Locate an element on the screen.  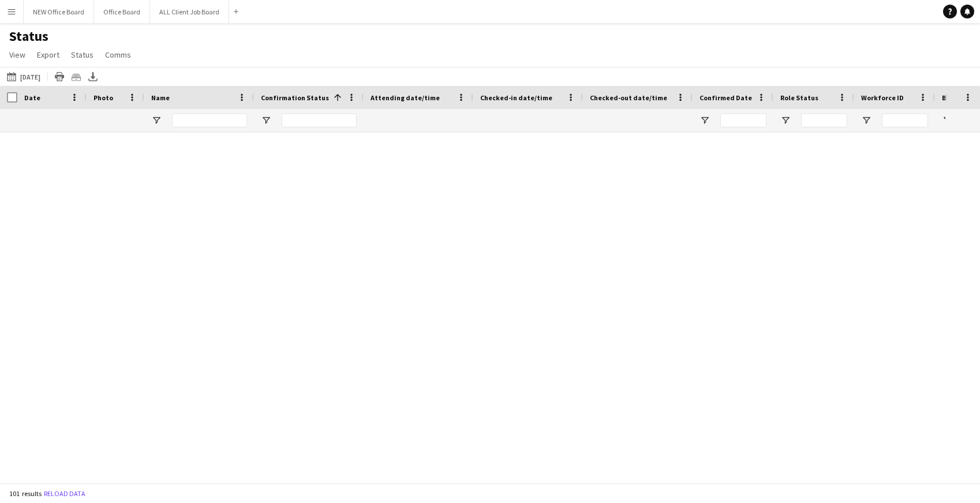
span: Name is located at coordinates (161, 98).